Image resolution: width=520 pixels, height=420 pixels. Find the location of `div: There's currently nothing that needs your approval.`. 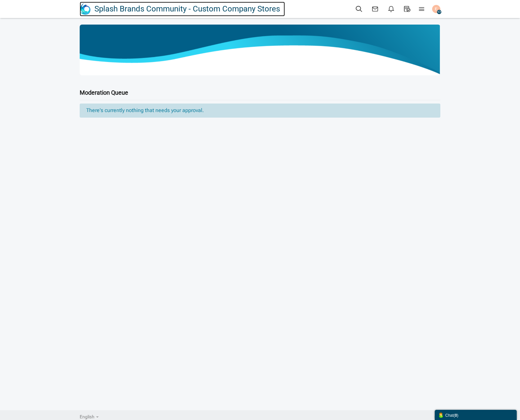

div: There's currently nothing that needs your approval. is located at coordinates (260, 110).